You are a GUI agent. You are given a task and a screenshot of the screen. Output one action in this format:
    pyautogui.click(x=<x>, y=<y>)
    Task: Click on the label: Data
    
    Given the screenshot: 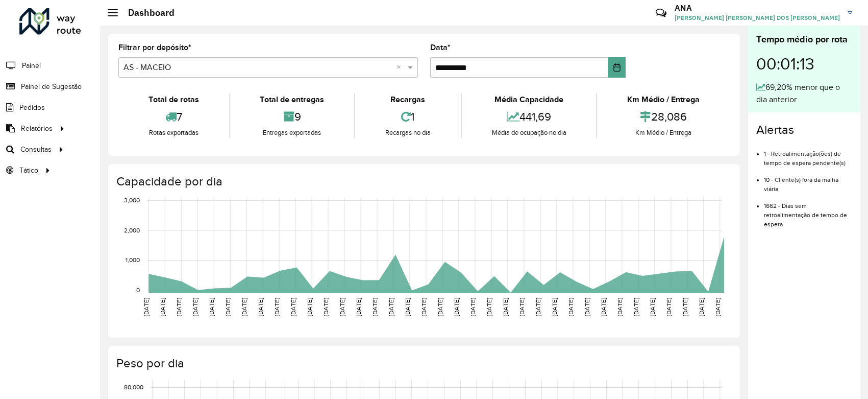 What is the action you would take?
    pyautogui.click(x=440, y=48)
    